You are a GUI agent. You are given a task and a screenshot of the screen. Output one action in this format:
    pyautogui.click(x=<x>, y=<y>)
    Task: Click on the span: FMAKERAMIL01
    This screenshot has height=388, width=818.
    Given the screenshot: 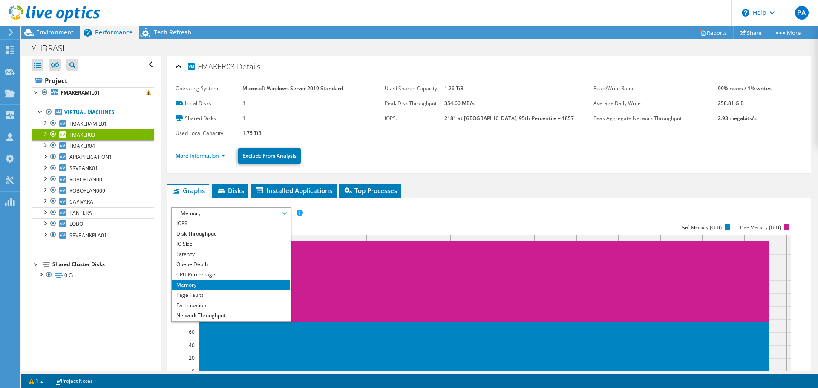 What is the action you would take?
    pyautogui.click(x=88, y=124)
    